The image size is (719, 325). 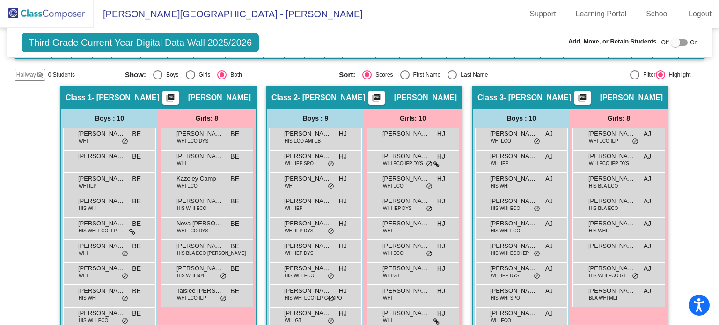 I want to click on a: Support, so click(x=543, y=14).